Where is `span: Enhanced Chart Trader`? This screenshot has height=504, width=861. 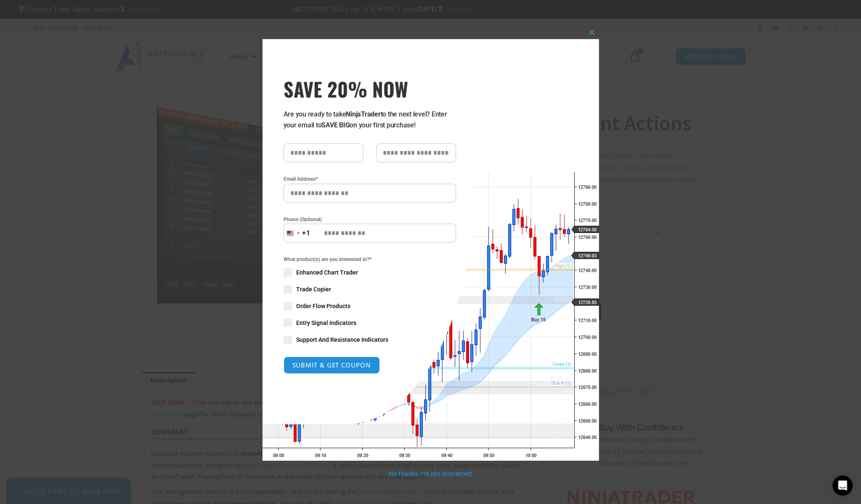 span: Enhanced Chart Trader is located at coordinates (327, 272).